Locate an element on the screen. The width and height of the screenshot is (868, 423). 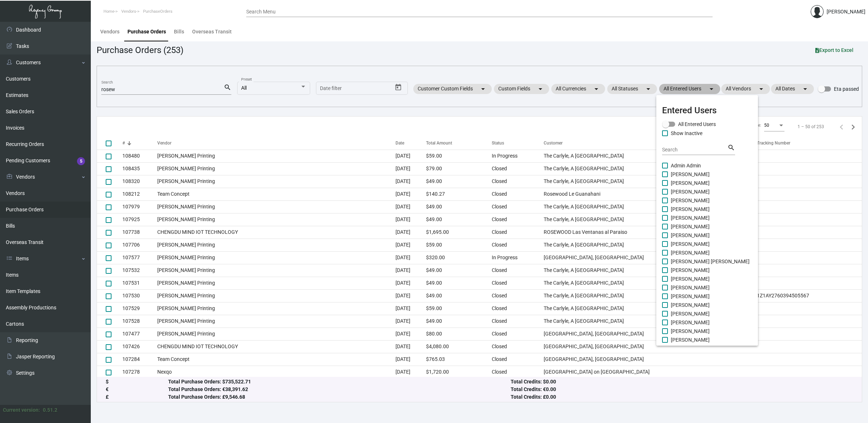
mat-icon: search is located at coordinates (732, 148).